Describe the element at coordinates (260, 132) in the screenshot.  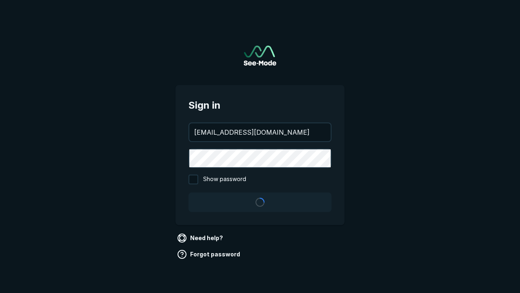
I see `input: your@email.com` at that location.